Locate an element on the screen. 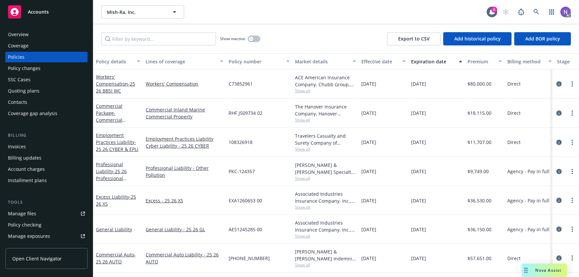 The height and width of the screenshot is (277, 579). a: Commercial Auto is located at coordinates (116, 258).